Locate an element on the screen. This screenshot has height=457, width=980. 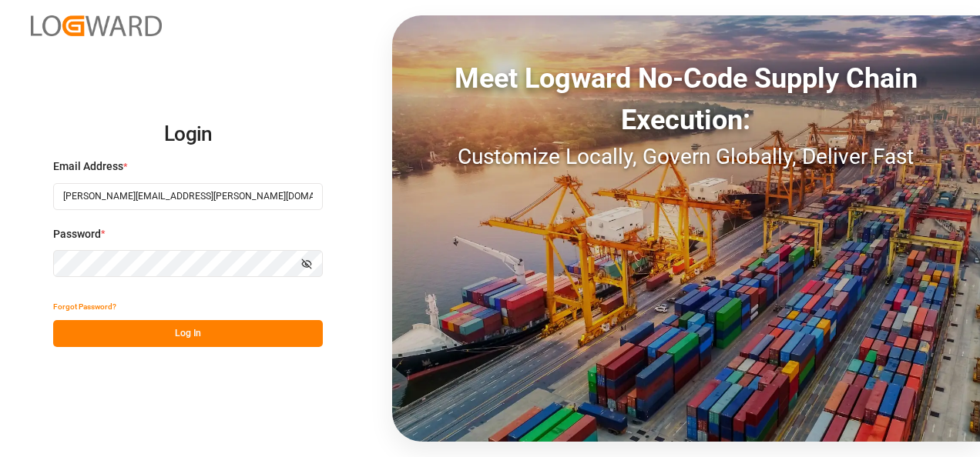
h2: Login is located at coordinates (188, 135).